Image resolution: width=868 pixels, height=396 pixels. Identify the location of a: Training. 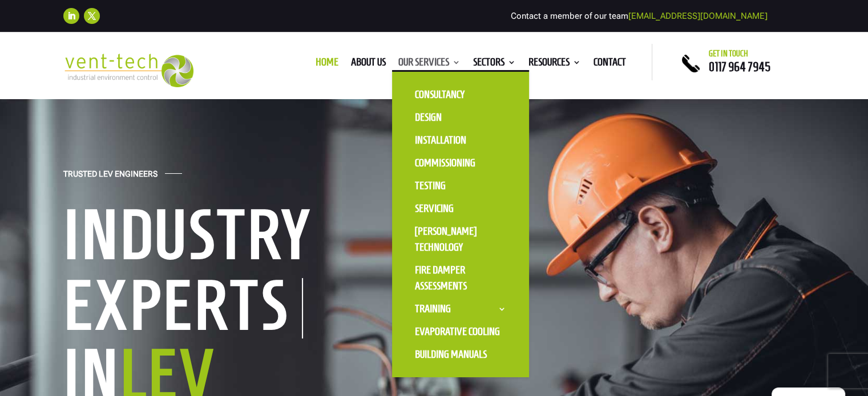
(460, 309).